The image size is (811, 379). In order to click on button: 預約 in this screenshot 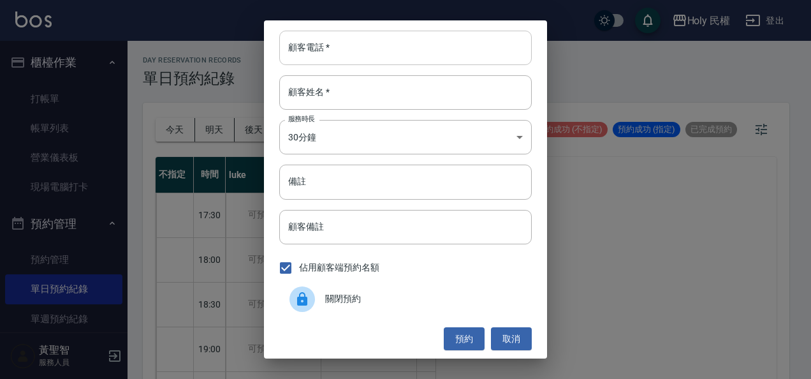, I will do `click(464, 339)`.